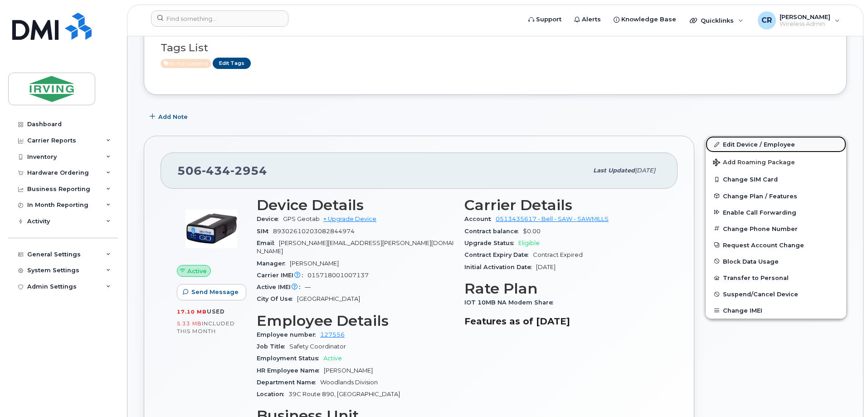 The height and width of the screenshot is (417, 868). What do you see at coordinates (290, 358) in the screenshot?
I see `span: Employment Status` at bounding box center [290, 358].